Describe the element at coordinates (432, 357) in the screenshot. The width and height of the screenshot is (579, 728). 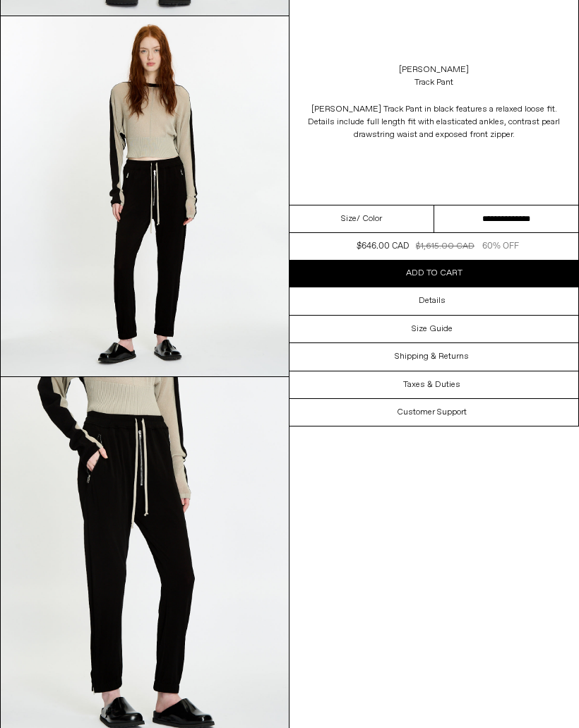
I see `h3: Shipping & Returns` at that location.